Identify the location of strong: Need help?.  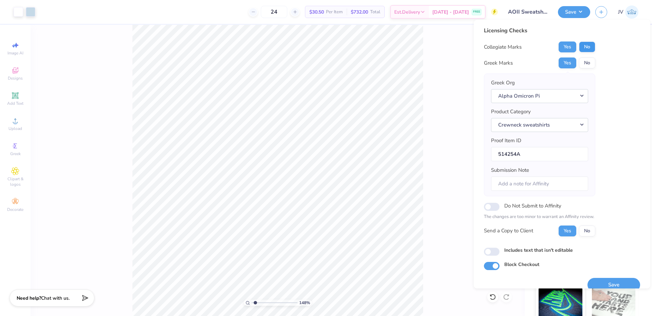
(29, 298).